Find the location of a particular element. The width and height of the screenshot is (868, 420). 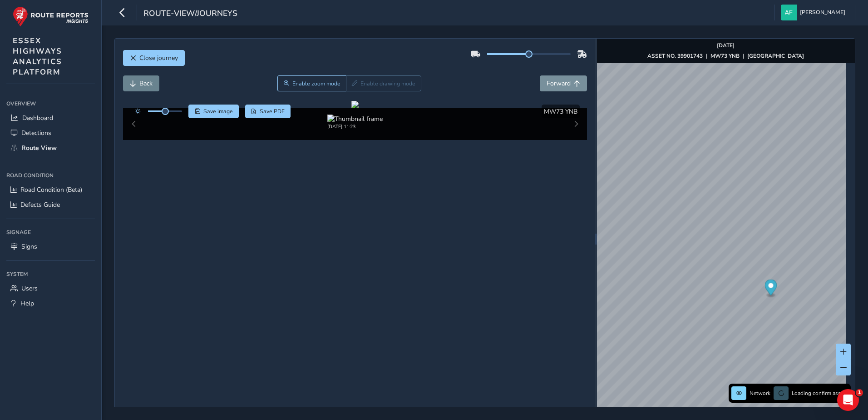

span: Signs is located at coordinates (29, 246).